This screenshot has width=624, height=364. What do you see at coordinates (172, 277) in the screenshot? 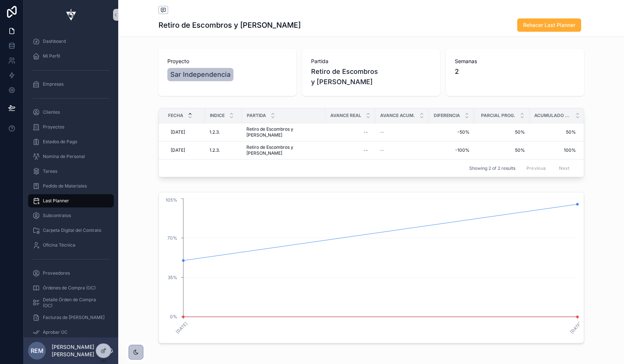
I see `tspan: 35%` at bounding box center [172, 277].